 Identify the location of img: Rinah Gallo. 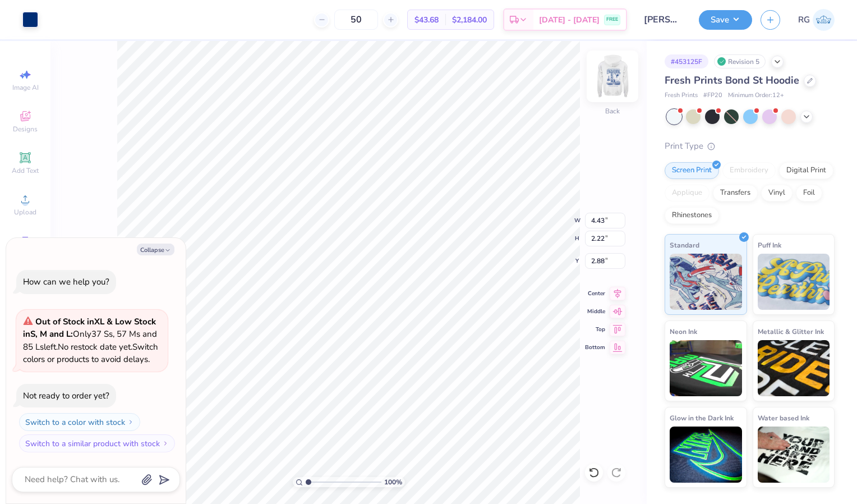
(824, 20).